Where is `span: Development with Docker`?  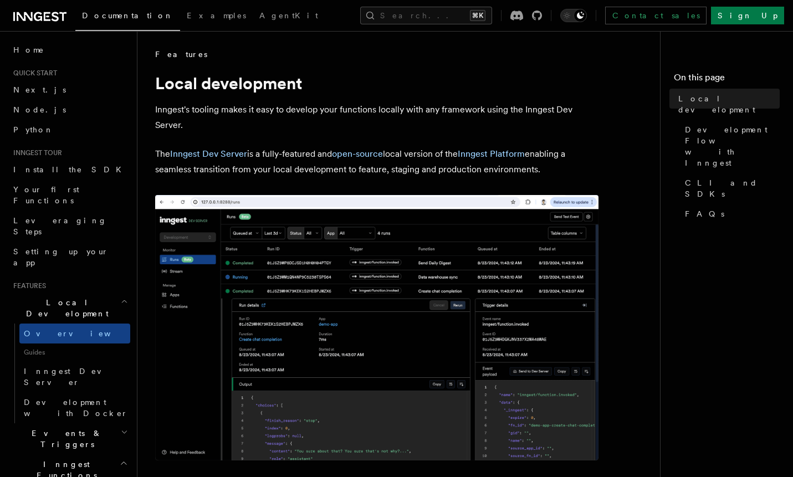 span: Development with Docker is located at coordinates (76, 408).